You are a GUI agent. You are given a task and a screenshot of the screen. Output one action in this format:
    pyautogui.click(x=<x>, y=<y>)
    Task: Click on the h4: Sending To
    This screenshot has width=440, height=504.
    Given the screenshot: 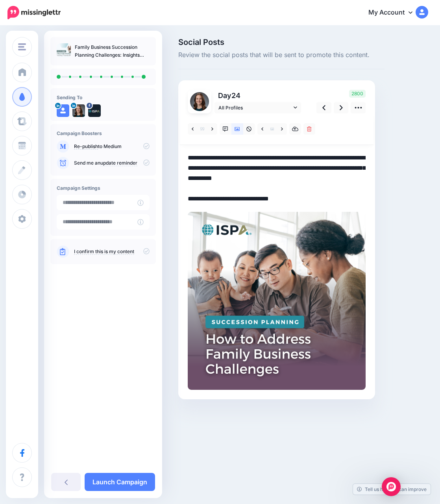 What is the action you would take?
    pyautogui.click(x=103, y=97)
    